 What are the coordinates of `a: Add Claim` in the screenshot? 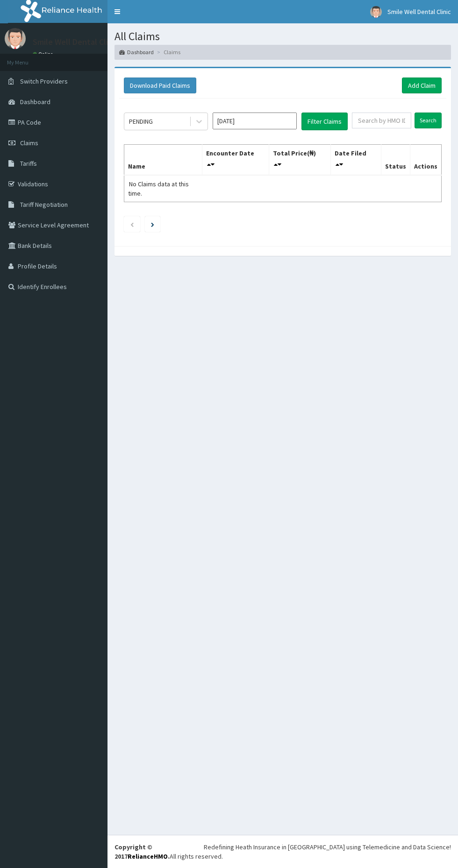 It's located at (421, 85).